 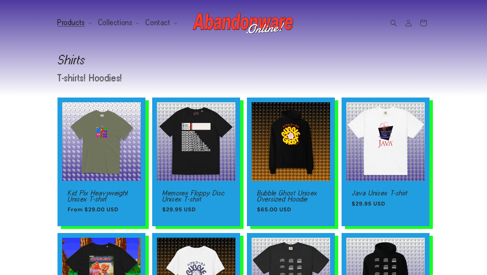 I want to click on a: Java Unisex T-shirt, so click(x=386, y=193).